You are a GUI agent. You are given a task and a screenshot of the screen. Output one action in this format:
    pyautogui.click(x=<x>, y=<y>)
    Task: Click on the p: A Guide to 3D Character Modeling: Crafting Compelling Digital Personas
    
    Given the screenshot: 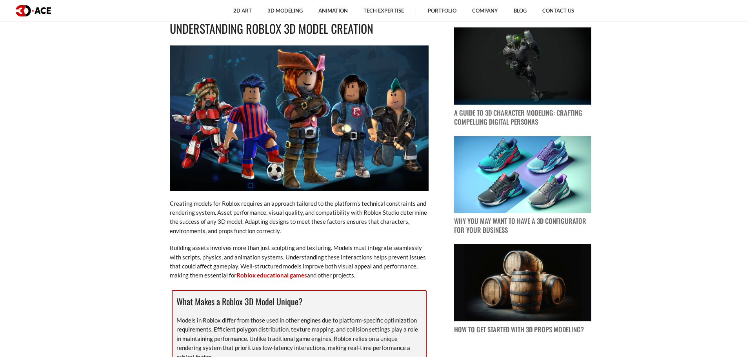 What is the action you would take?
    pyautogui.click(x=523, y=118)
    